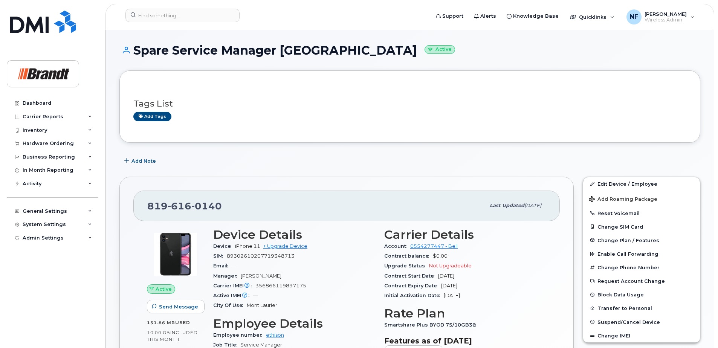 Image resolution: width=718 pixels, height=348 pixels. What do you see at coordinates (179, 206) in the screenshot?
I see `span: 616` at bounding box center [179, 206].